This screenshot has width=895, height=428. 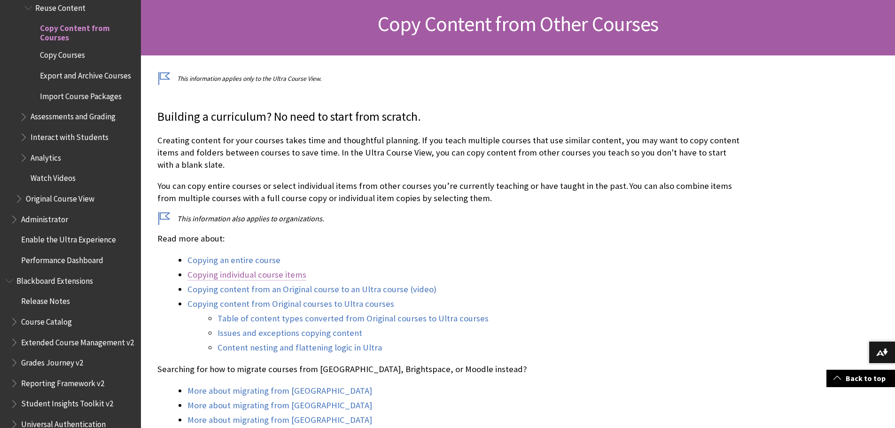 What do you see at coordinates (69, 238) in the screenshot?
I see `span: Enable the Ultra Experience` at bounding box center [69, 238].